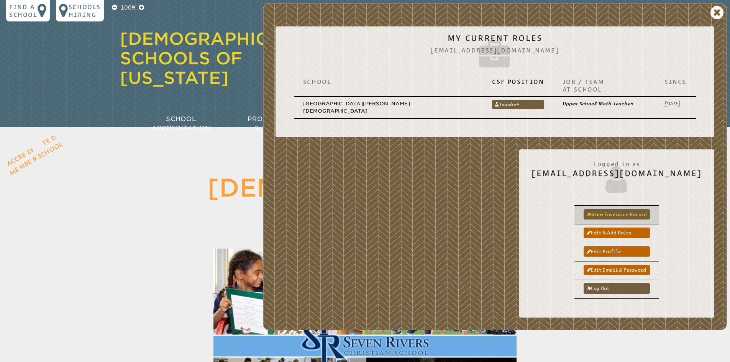 Image resolution: width=730 pixels, height=362 pixels. I want to click on p: CSF Position, so click(518, 82).